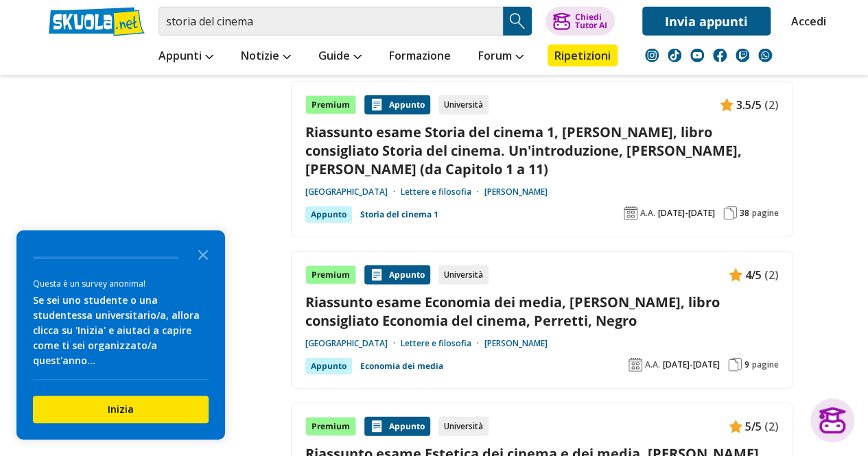 This screenshot has width=868, height=456. I want to click on button: Inizia, so click(120, 410).